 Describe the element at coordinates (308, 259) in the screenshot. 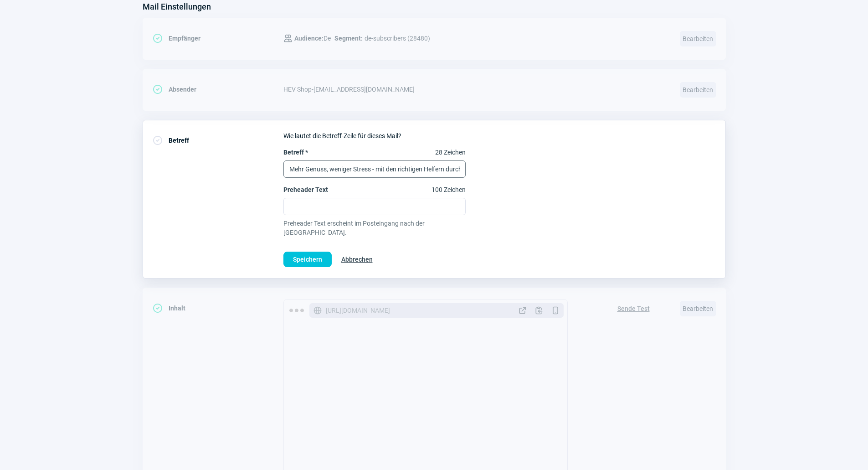

I see `button: Speichern` at that location.